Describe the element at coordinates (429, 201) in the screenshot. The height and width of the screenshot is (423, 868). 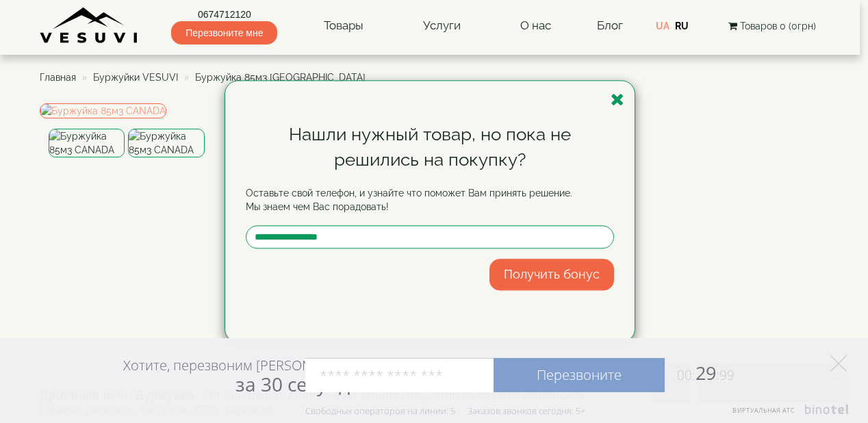
I see `p: Оставьте свой телефон, и узнайте что поможет Вам принять решение. Мы знаем чем Вас порадовать!` at that location.